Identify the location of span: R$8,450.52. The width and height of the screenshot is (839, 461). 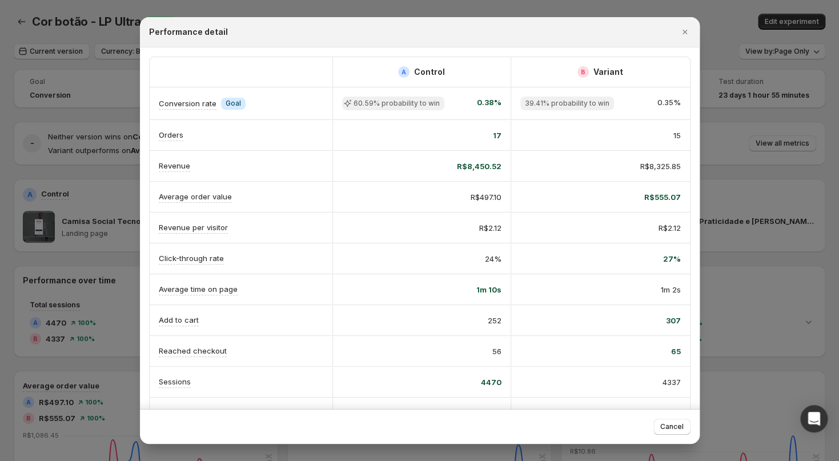
(479, 166).